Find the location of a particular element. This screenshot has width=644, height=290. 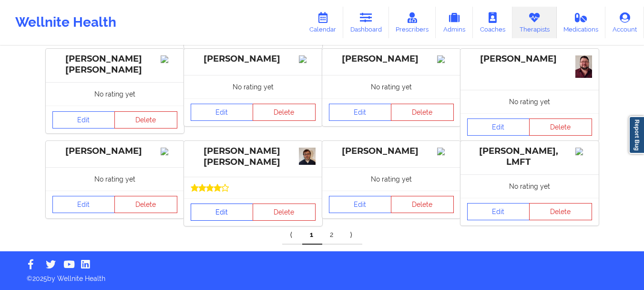

a: Previous item is located at coordinates (292, 235).